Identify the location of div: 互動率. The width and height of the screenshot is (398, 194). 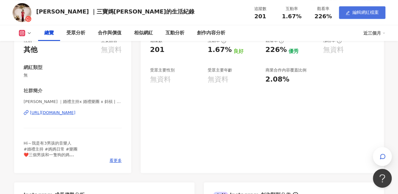
(292, 9).